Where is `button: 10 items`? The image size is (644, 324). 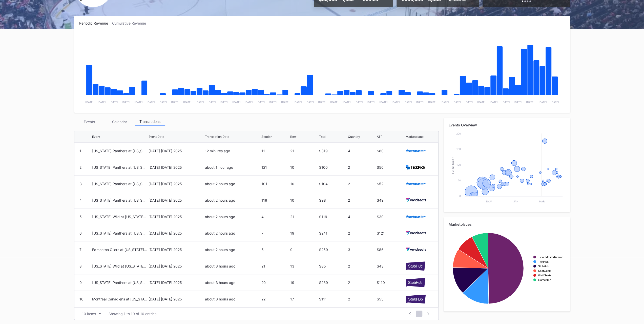
button: 10 items is located at coordinates (91, 313).